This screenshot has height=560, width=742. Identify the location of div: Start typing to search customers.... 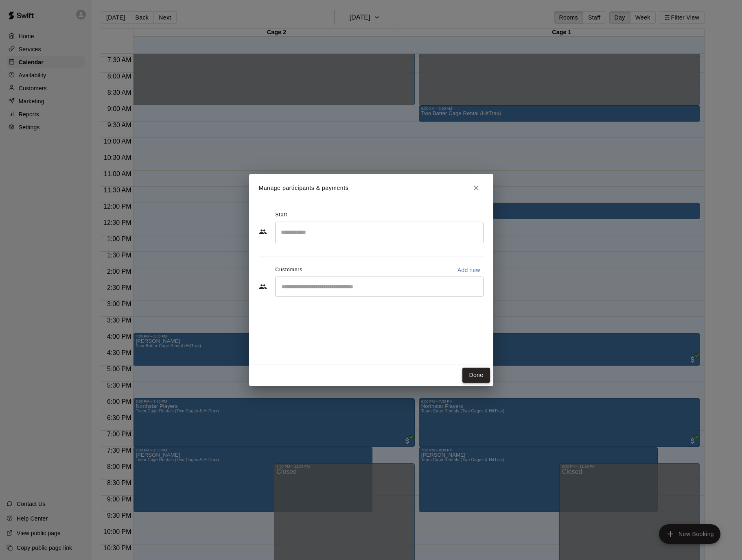
(379, 287).